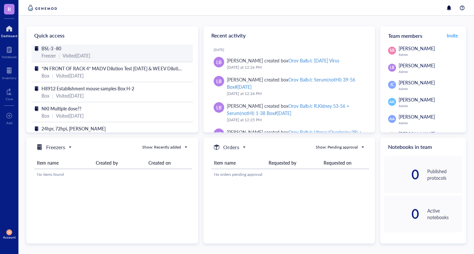 The height and width of the screenshot is (254, 474). What do you see at coordinates (452, 36) in the screenshot?
I see `a: Invite` at bounding box center [452, 36].